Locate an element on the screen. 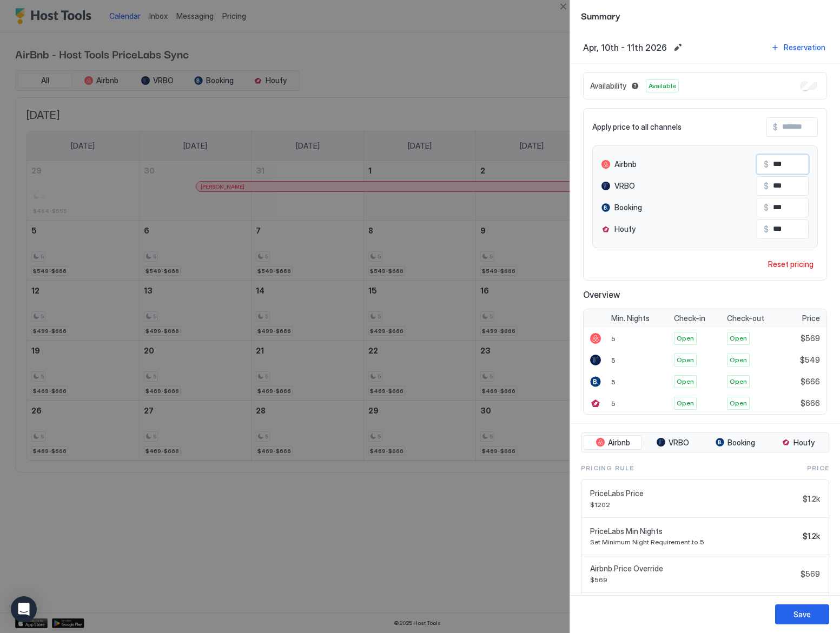 The height and width of the screenshot is (633, 840). button: VRBO is located at coordinates (672, 443).